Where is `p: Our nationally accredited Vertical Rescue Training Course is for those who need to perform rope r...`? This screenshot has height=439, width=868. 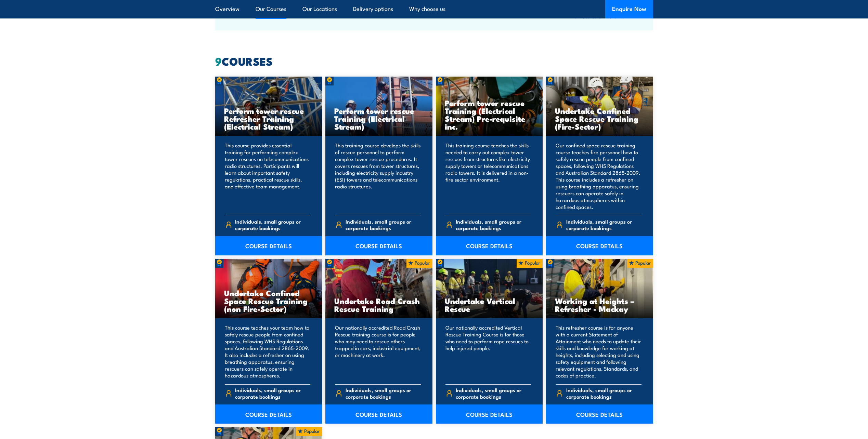
p: Our nationally accredited Vertical Rescue Training Course is for those who need to perform rope r... is located at coordinates (488, 352).